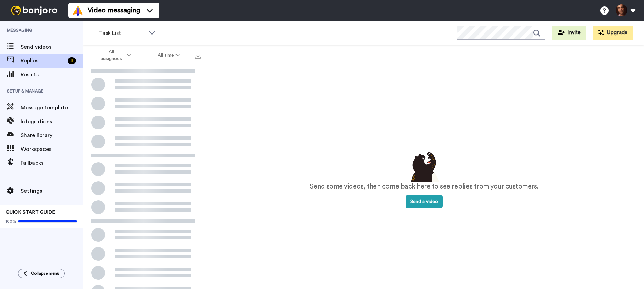 The image size is (644, 289). What do you see at coordinates (424, 187) in the screenshot?
I see `p: Send some videos, then come back here to see replies from your customers.` at bounding box center [424, 187].